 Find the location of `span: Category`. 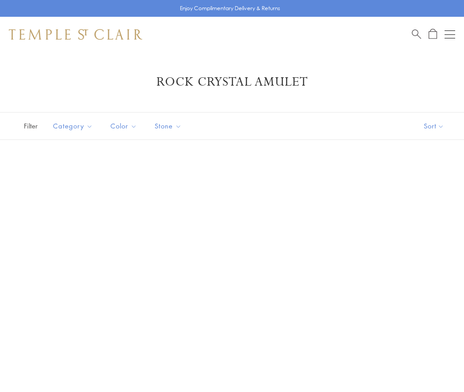

span: Category is located at coordinates (74, 126).